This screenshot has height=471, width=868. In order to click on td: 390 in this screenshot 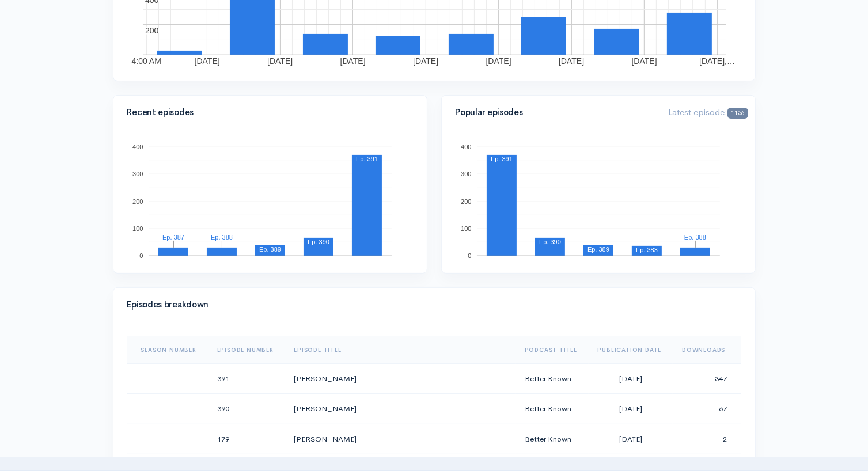, I will do `click(247, 409)`.